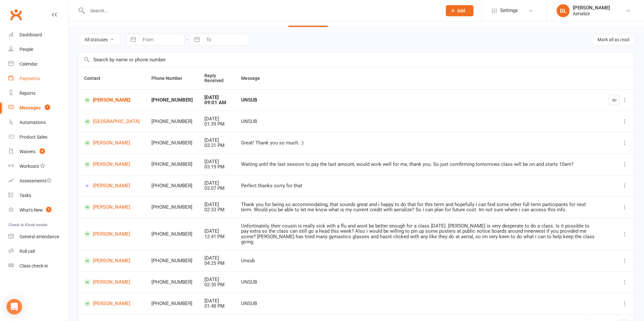 This screenshot has width=644, height=321. I want to click on a: Calendar, so click(38, 64).